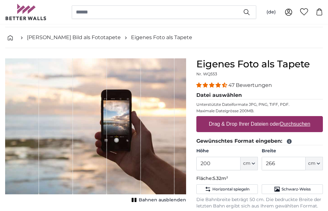 The height and width of the screenshot is (211, 328). Describe the element at coordinates (212, 85) in the screenshot. I see `span: 4.38 stars` at that location.